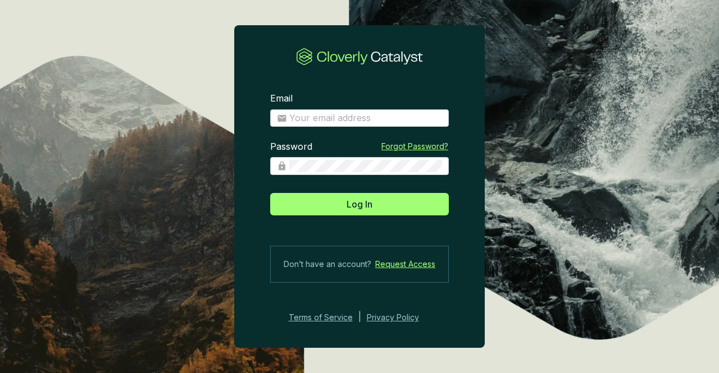  I want to click on label: Email, so click(281, 99).